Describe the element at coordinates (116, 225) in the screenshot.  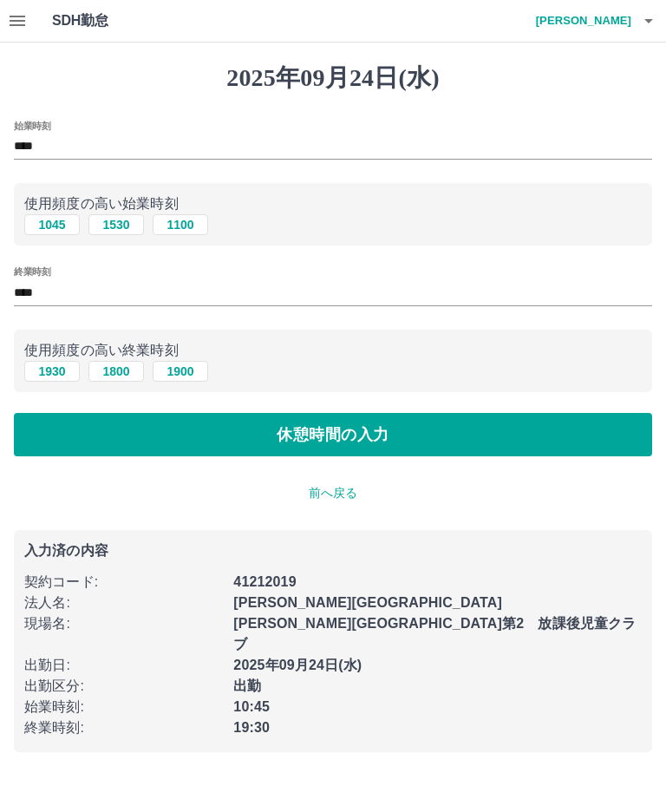
I see `button: 1530` at that location.